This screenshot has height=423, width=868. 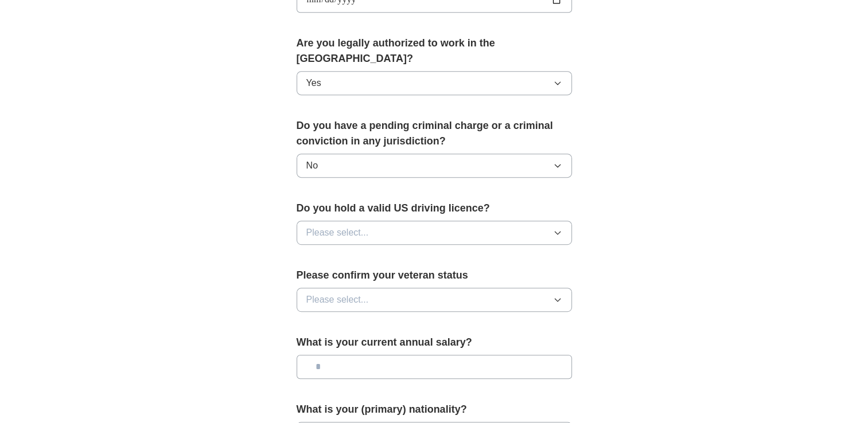 What do you see at coordinates (434, 83) in the screenshot?
I see `button: Yes` at bounding box center [434, 83].